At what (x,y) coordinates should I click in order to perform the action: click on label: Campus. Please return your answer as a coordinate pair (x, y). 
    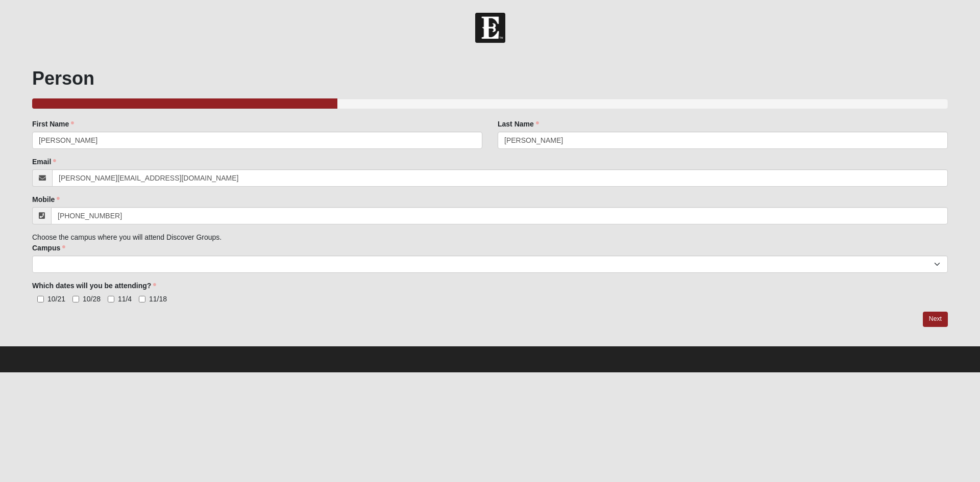
    Looking at the image, I should click on (49, 248).